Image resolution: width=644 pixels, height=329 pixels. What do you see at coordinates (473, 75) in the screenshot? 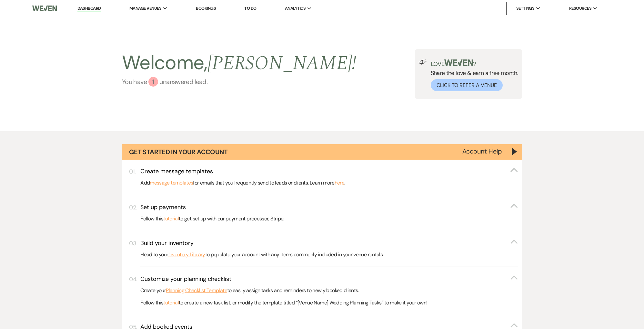
I see `div: Share the love & earn a free month.` at bounding box center [473, 75].